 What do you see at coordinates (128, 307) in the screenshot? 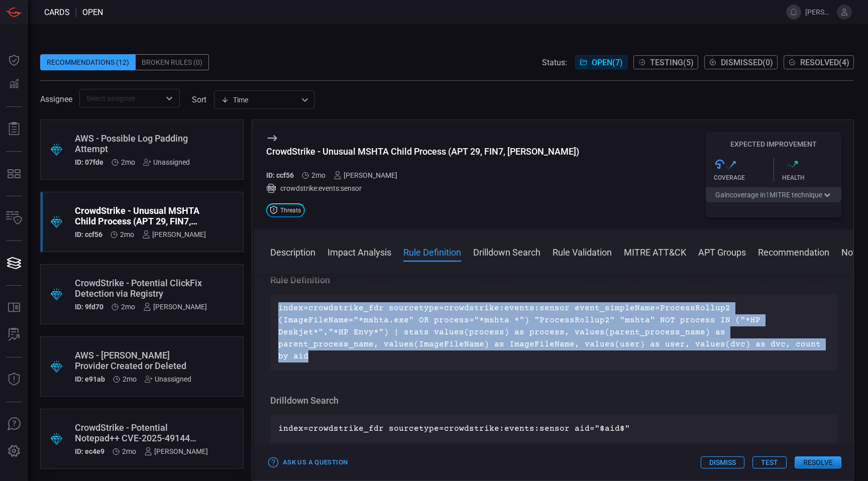
I see `span: Jul 09, 2025 4:06 AM` at bounding box center [128, 307].